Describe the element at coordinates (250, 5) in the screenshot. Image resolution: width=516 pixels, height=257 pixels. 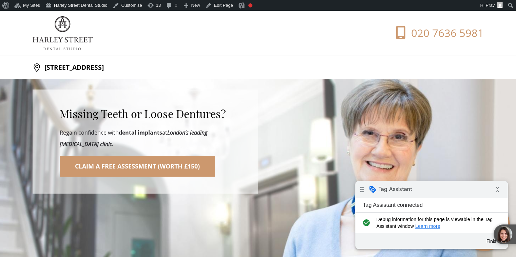
I see `div: Focus keyphrase not set` at that location.